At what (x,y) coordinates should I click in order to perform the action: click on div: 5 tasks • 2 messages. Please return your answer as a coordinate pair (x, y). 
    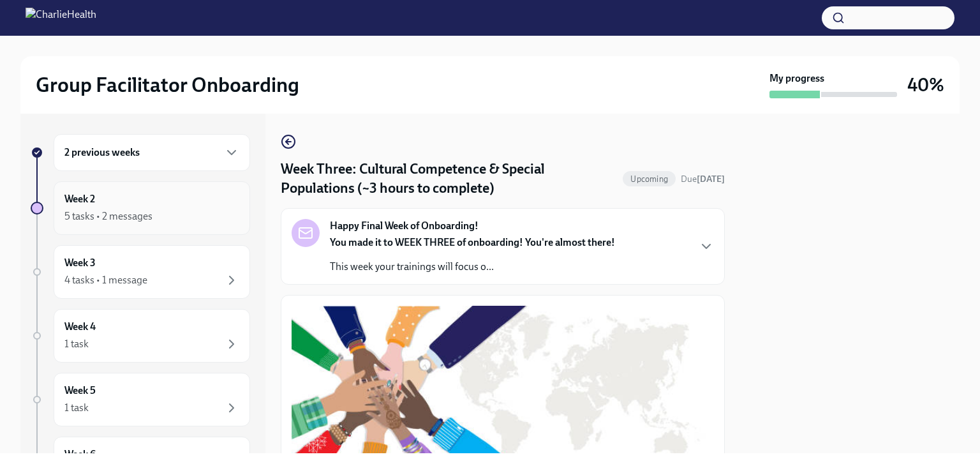
    Looking at the image, I should click on (109, 216).